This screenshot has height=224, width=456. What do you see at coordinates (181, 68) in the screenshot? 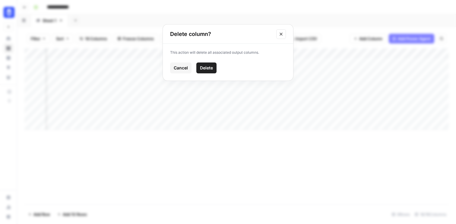
I see `button: Cancel` at bounding box center [181, 68].